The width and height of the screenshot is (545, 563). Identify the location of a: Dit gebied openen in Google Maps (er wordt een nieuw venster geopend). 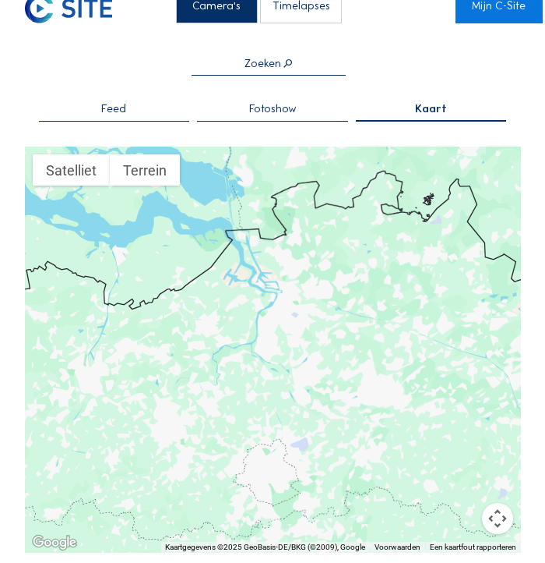
(55, 542).